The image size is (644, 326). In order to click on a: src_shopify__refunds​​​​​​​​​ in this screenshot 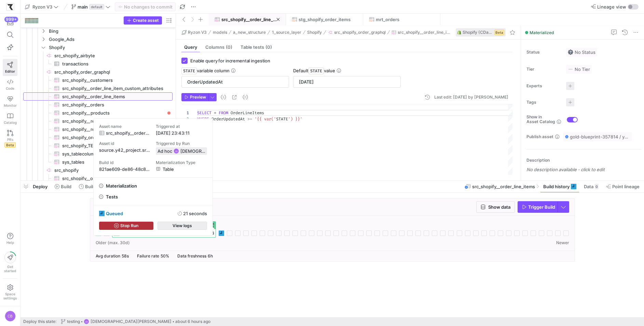, I will do `click(98, 129)`.